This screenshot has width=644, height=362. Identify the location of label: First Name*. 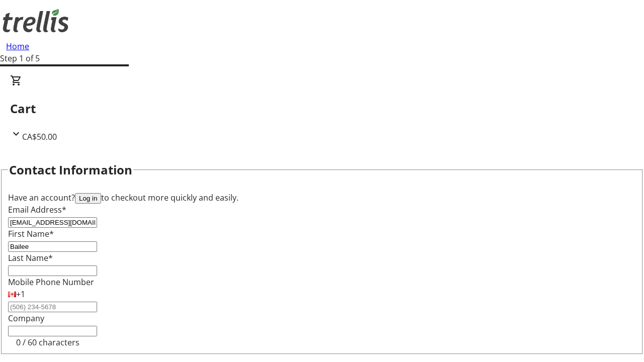
(31, 234).